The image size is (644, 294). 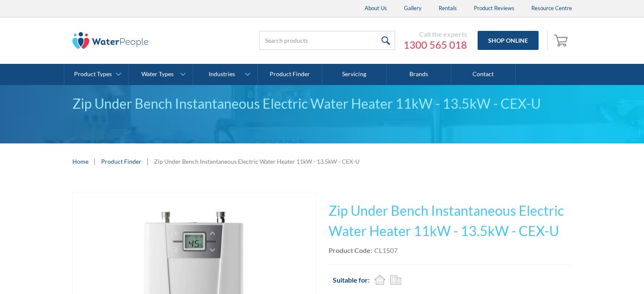 I want to click on strong: Product Code:, so click(x=350, y=250).